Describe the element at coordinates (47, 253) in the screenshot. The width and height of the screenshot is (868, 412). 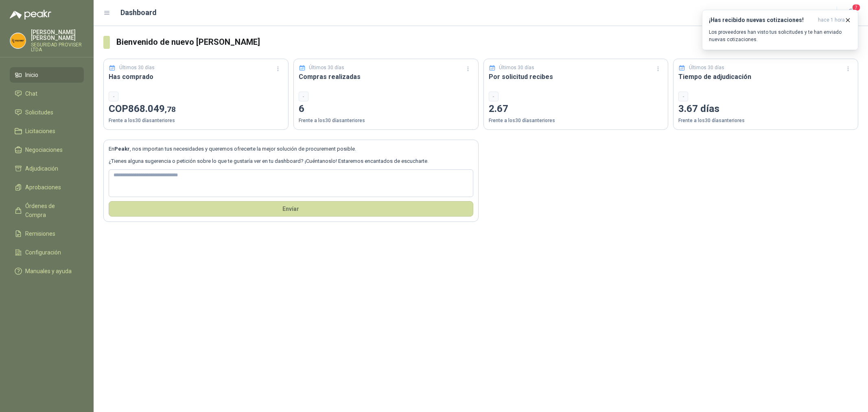
I see `a: Configuración` at that location.